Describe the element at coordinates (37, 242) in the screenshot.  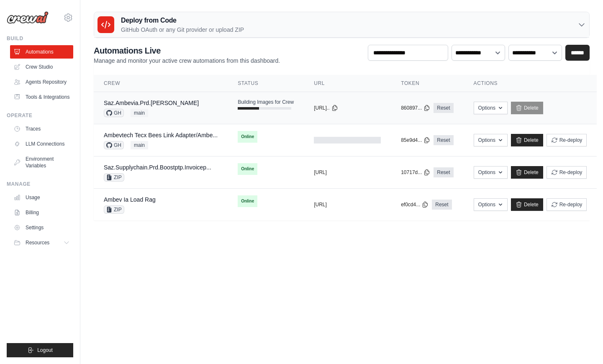
I see `span: Resources` at that location.